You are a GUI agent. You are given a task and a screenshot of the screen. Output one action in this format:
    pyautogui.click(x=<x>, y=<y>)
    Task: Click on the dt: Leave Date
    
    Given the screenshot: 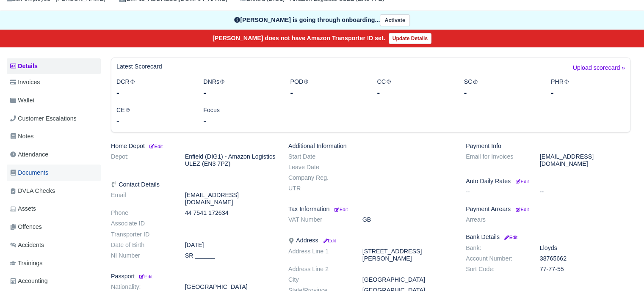 What is the action you would take?
    pyautogui.click(x=319, y=167)
    